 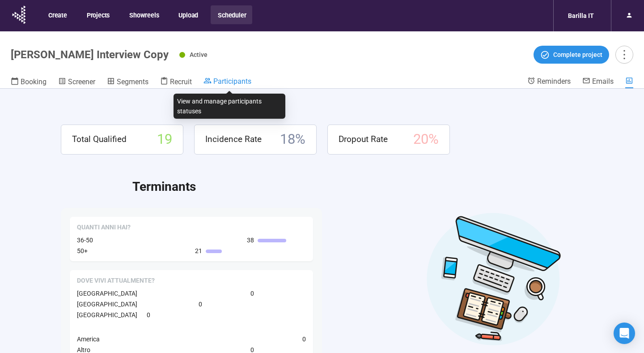 What do you see at coordinates (57, 15) in the screenshot?
I see `button: Create` at bounding box center [57, 15].